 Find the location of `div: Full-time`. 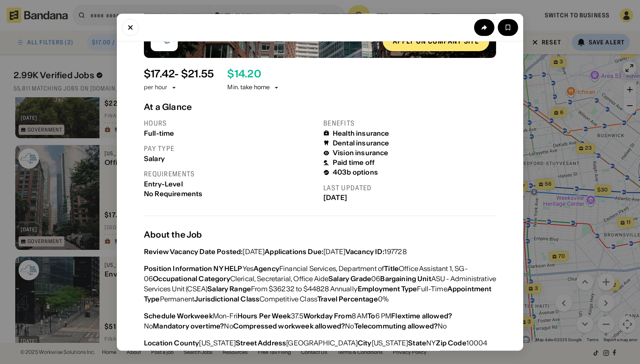

div: Full-time is located at coordinates (230, 133).